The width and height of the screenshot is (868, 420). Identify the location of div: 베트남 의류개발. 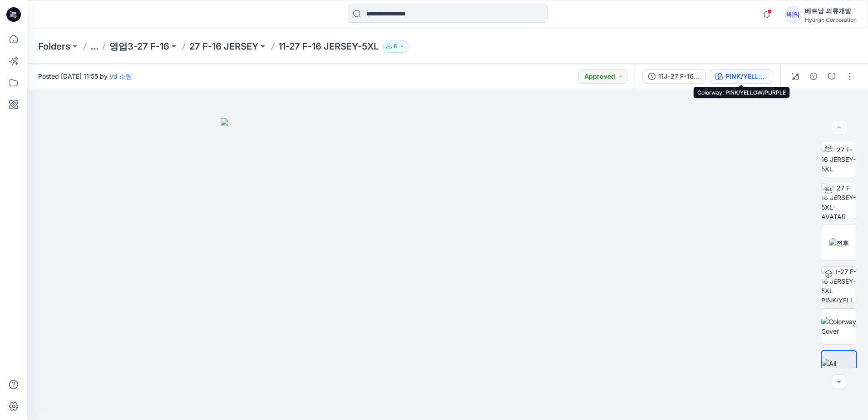
(831, 11).